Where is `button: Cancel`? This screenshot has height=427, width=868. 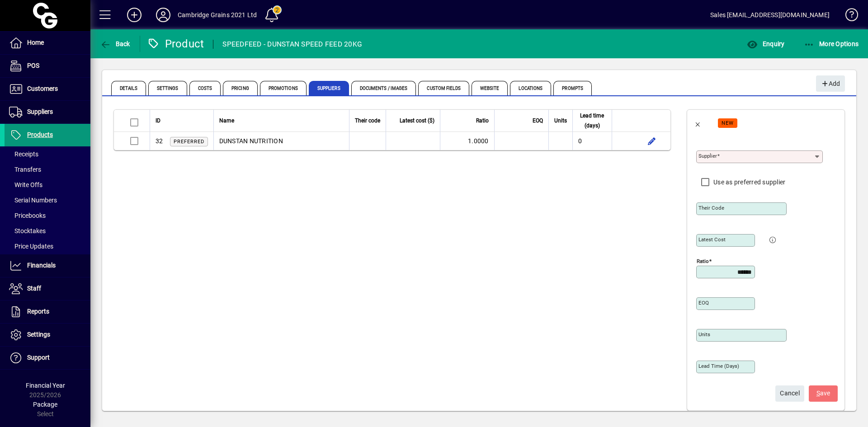
button: Cancel is located at coordinates (790, 393).